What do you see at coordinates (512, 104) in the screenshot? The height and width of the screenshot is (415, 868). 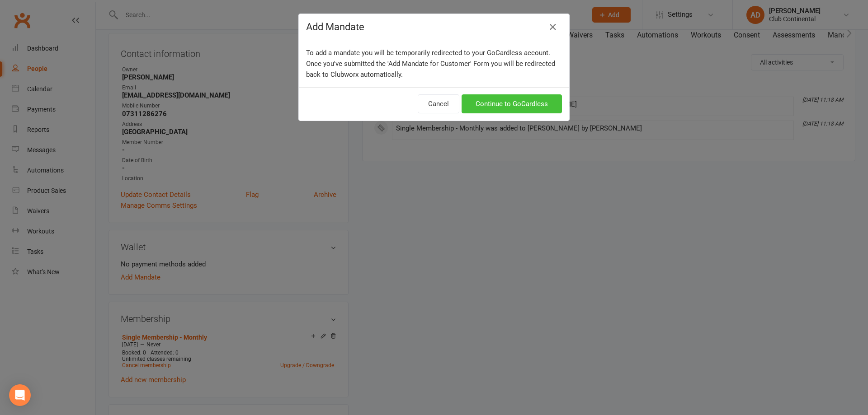 I see `a: Continue to GoCardless` at bounding box center [512, 104].